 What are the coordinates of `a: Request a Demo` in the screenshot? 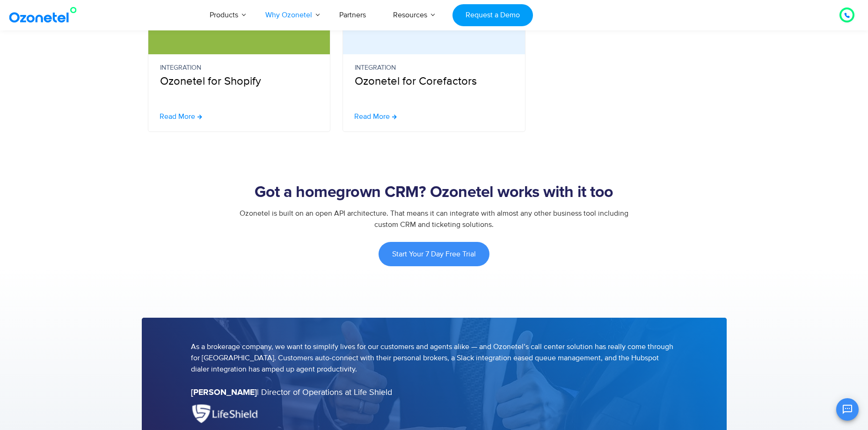 It's located at (492, 15).